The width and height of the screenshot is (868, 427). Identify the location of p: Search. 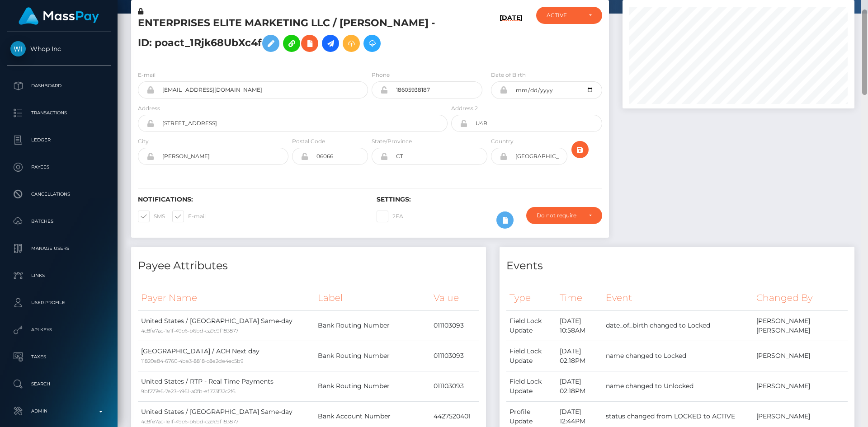
(58, 384).